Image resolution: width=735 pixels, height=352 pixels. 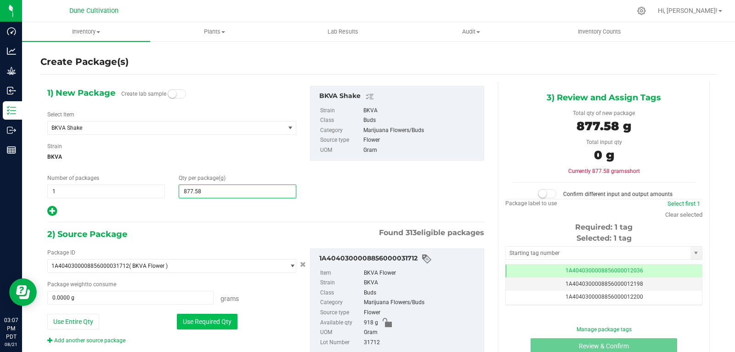 What do you see at coordinates (11, 344) in the screenshot?
I see `p: 08/21` at bounding box center [11, 344].